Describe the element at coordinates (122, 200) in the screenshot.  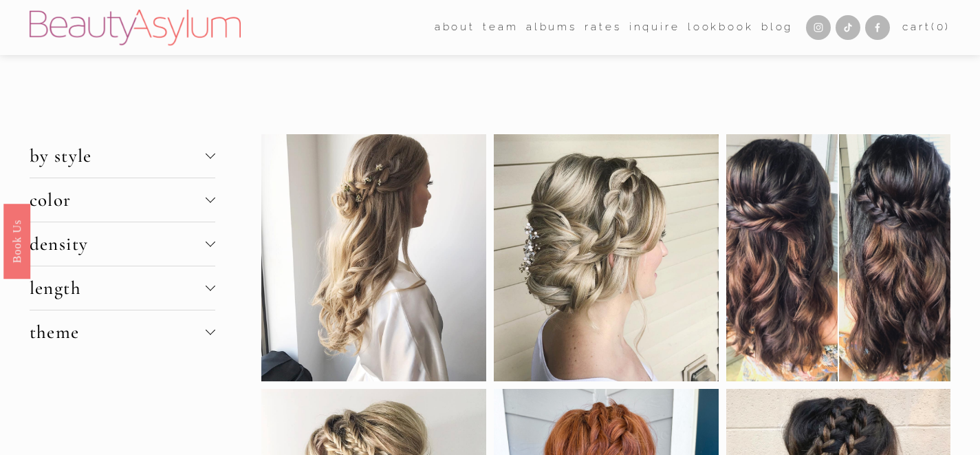
I see `button: color` at that location.